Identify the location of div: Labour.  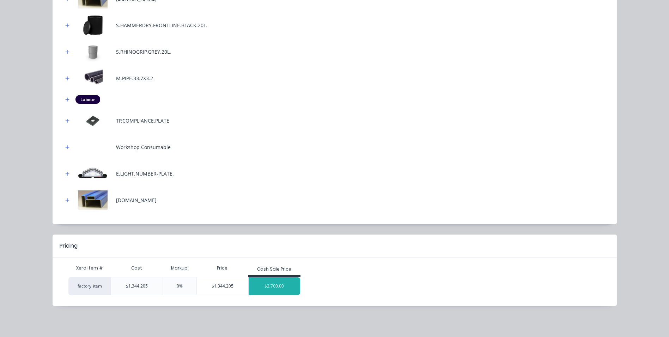
(88, 99).